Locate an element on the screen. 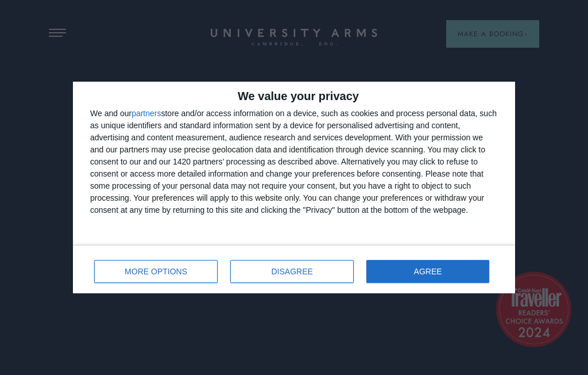 Image resolution: width=588 pixels, height=375 pixels. span: AGREE is located at coordinates (427, 271).